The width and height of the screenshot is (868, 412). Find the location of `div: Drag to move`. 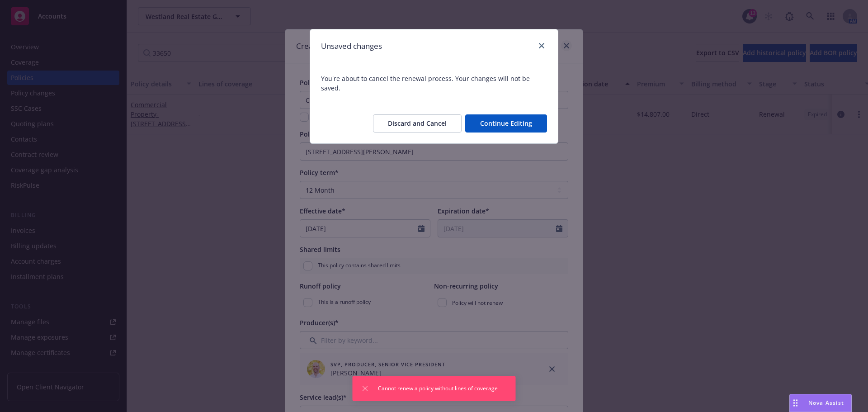

div: Drag to move is located at coordinates (795, 403).